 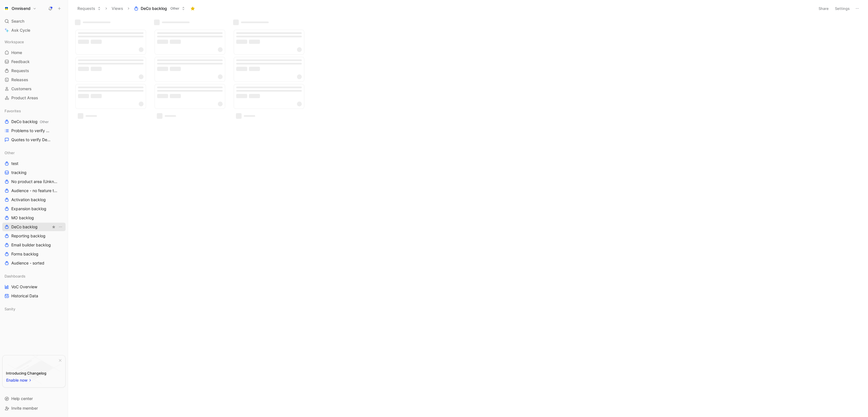 What do you see at coordinates (10, 309) in the screenshot?
I see `span: Sanity` at bounding box center [10, 309].